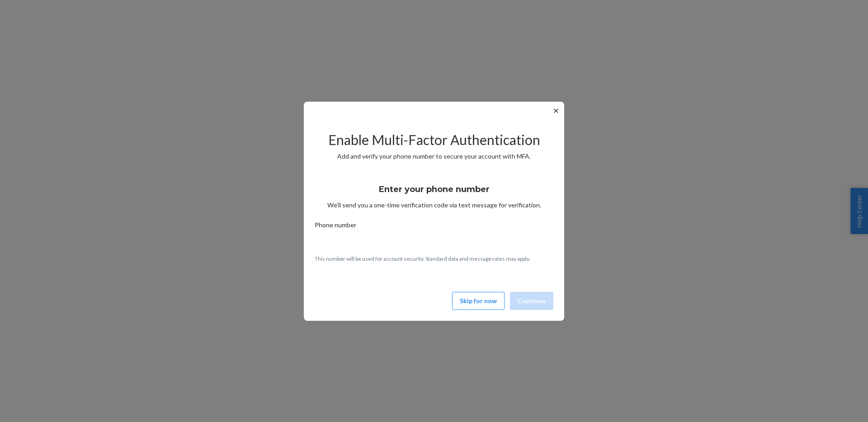 The height and width of the screenshot is (422, 868). I want to click on p: Add and verify your phone number to secure your account with MFA., so click(434, 156).